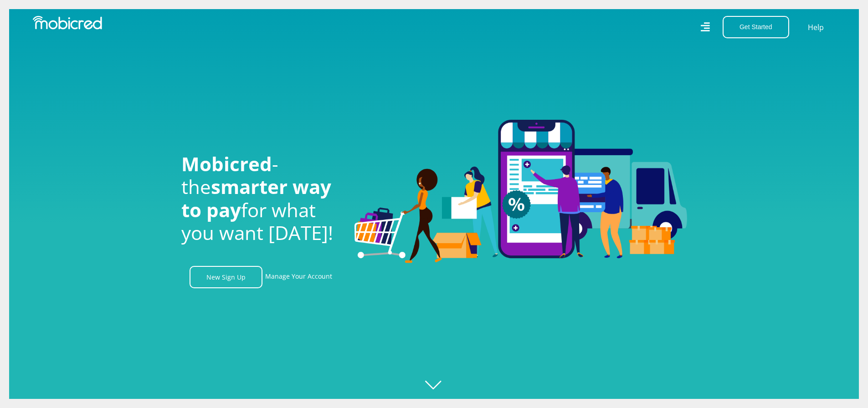  What do you see at coordinates (226, 164) in the screenshot?
I see `span: Mobicred` at bounding box center [226, 164].